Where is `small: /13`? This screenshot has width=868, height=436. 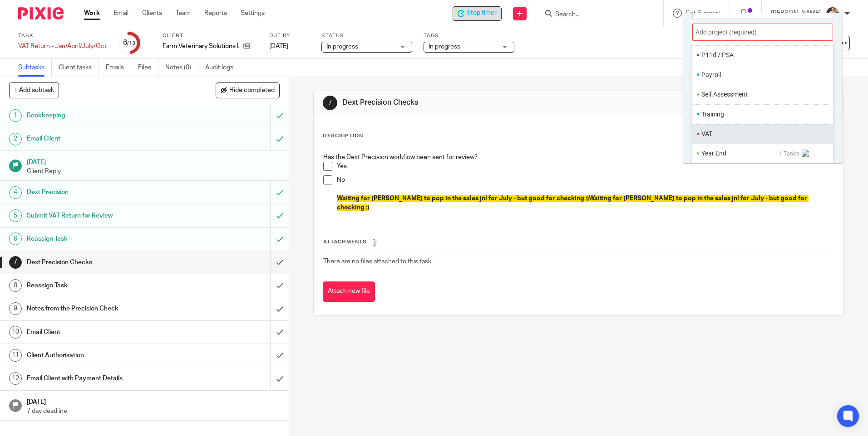
small: /13 is located at coordinates (131, 43).